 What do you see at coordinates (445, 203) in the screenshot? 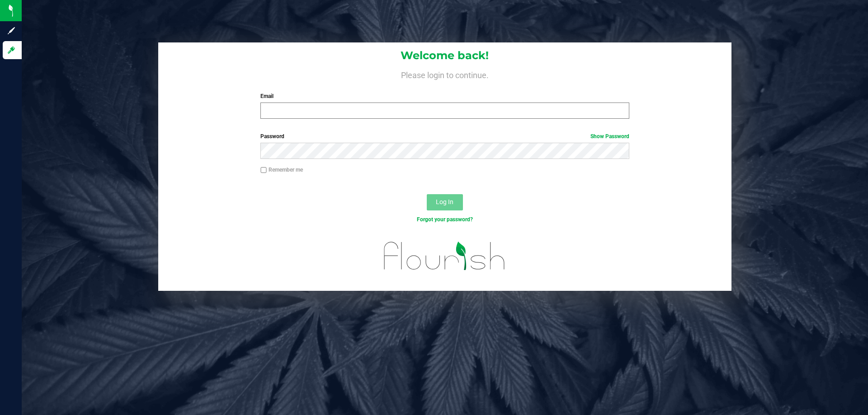
I see `button: Log In` at bounding box center [445, 203].